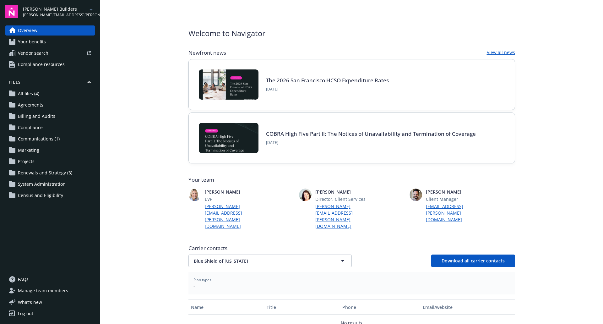  I want to click on a: Manage team members, so click(50, 290).